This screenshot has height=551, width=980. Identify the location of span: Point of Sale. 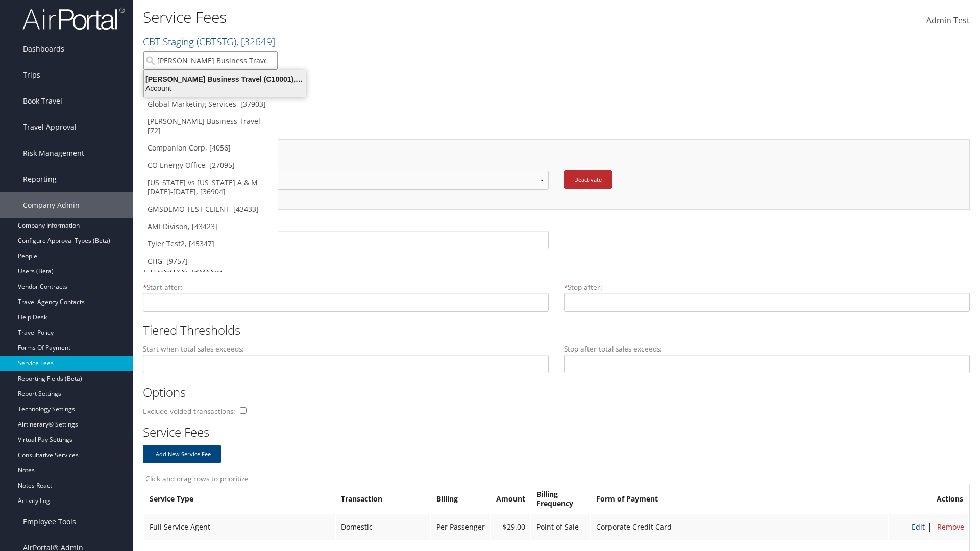
(557, 527).